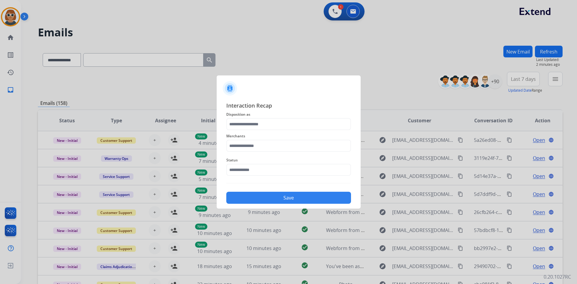 The image size is (577, 284). I want to click on span: Merchants, so click(288, 136).